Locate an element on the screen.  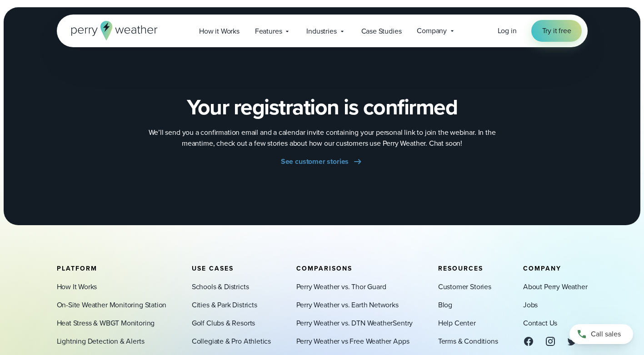
a: Blog is located at coordinates (445, 305).